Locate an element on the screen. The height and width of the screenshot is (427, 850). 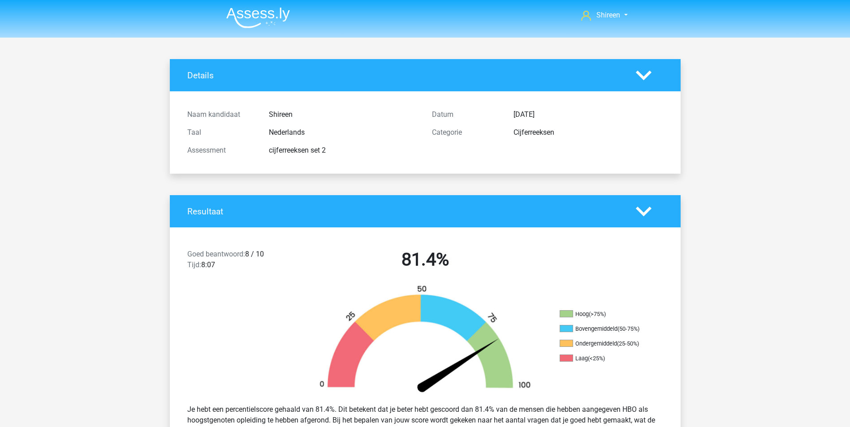
li: Ondergemiddeld is located at coordinates (604, 344).